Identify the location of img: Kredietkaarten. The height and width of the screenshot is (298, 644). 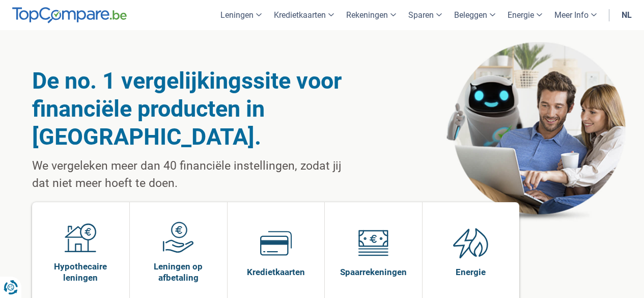
(276, 243).